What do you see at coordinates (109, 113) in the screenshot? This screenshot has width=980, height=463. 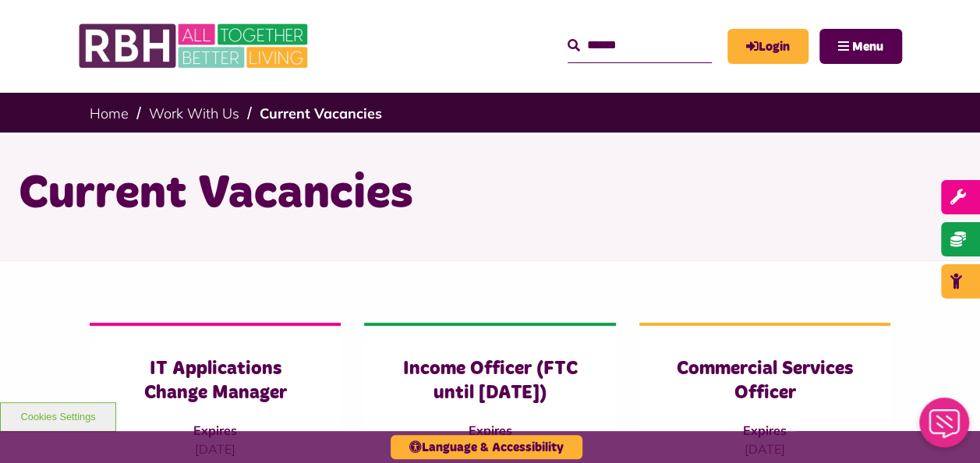 I see `a: Home` at bounding box center [109, 113].